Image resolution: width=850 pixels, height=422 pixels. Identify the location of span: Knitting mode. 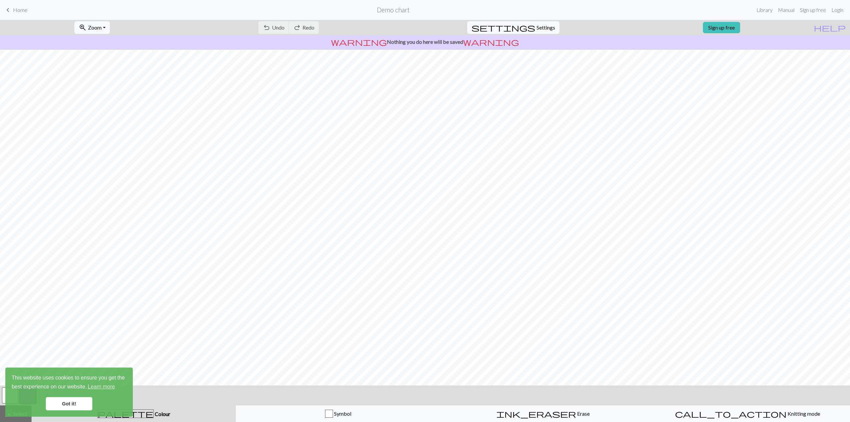
(803, 413).